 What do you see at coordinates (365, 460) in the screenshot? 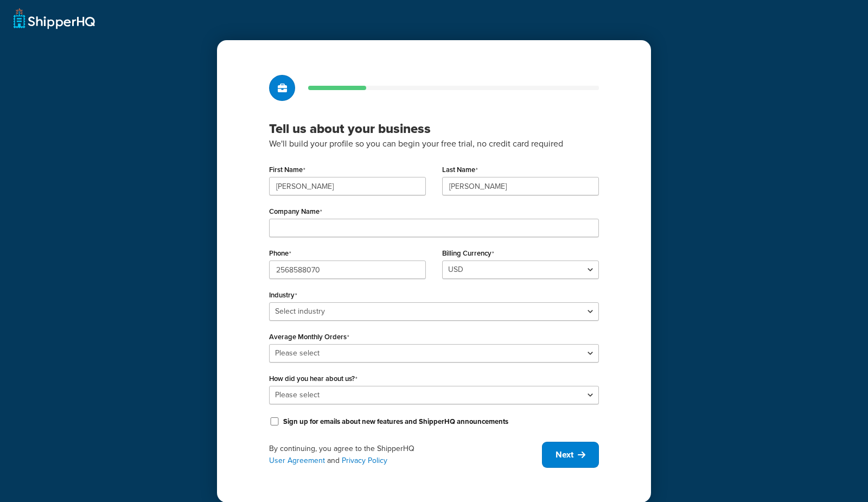
I see `a: Privacy Policy` at bounding box center [365, 460].